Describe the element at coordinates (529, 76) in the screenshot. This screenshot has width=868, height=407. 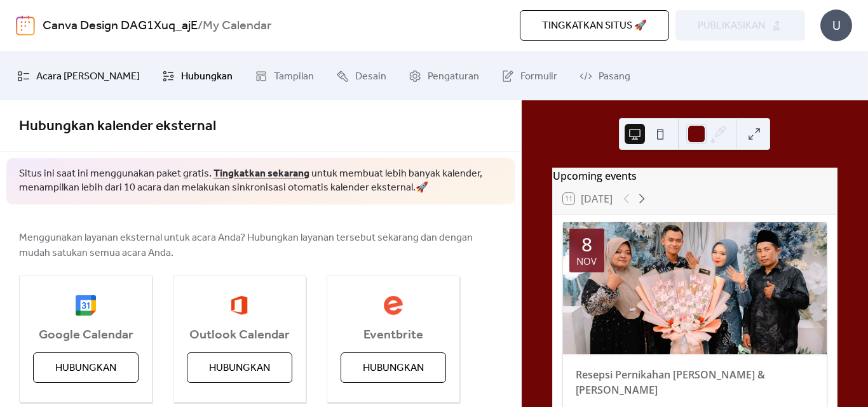
I see `a: Formulir` at that location.